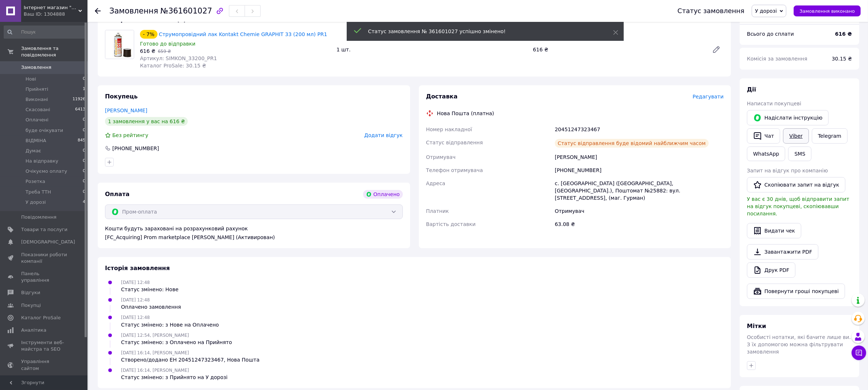 This screenshot has height=390, width=868. What do you see at coordinates (54, 52) in the screenshot?
I see `span: Замовлення та повідомлення` at bounding box center [54, 52].